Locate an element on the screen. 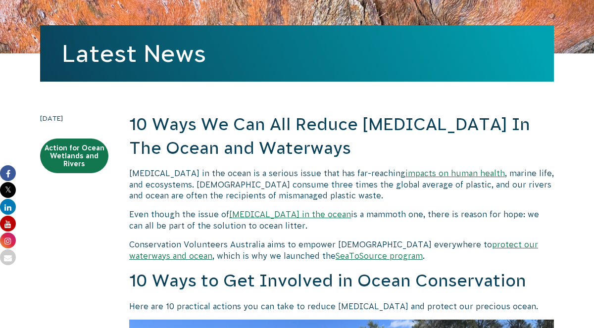 This screenshot has width=594, height=328. a: impacts on human health is located at coordinates (455, 173).